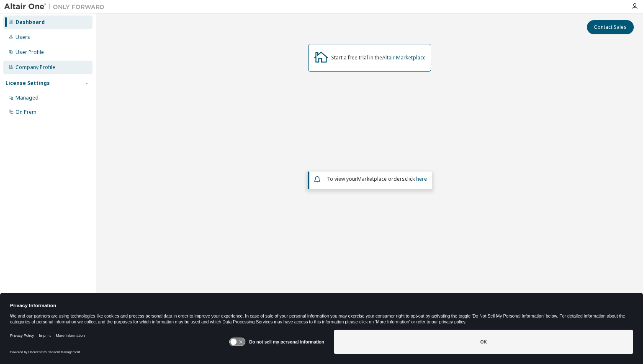 This screenshot has width=643, height=364. What do you see at coordinates (610, 27) in the screenshot?
I see `button: Contact Sales` at bounding box center [610, 27].